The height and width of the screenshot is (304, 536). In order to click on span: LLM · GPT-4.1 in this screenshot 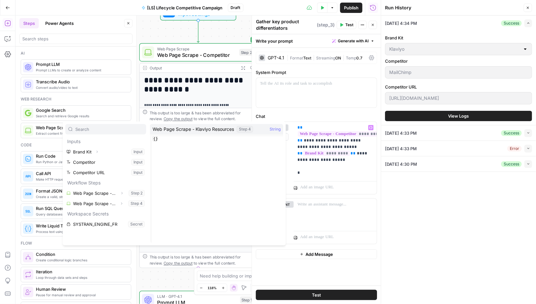, I will do `click(197, 297)`.